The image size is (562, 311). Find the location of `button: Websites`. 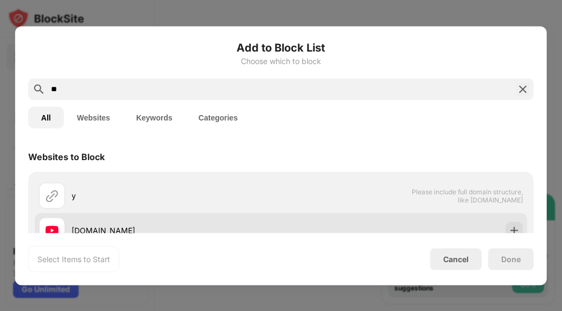

button: Websites is located at coordinates (93, 117).